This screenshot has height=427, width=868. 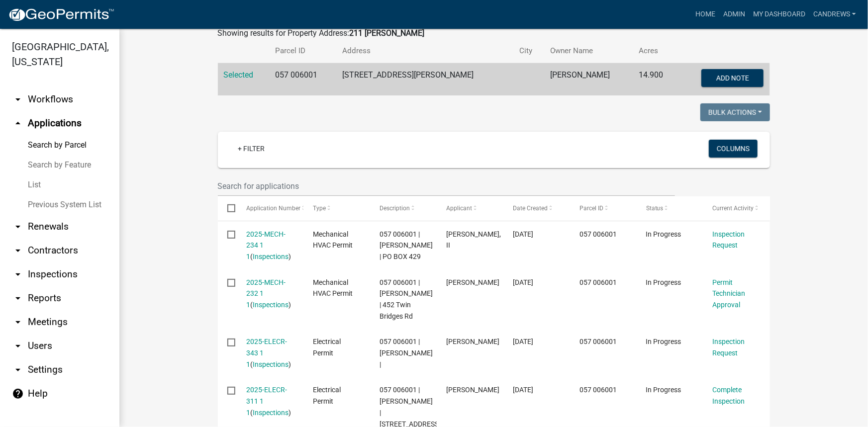 What do you see at coordinates (729, 395) in the screenshot?
I see `a: Complete Inspection` at bounding box center [729, 395].